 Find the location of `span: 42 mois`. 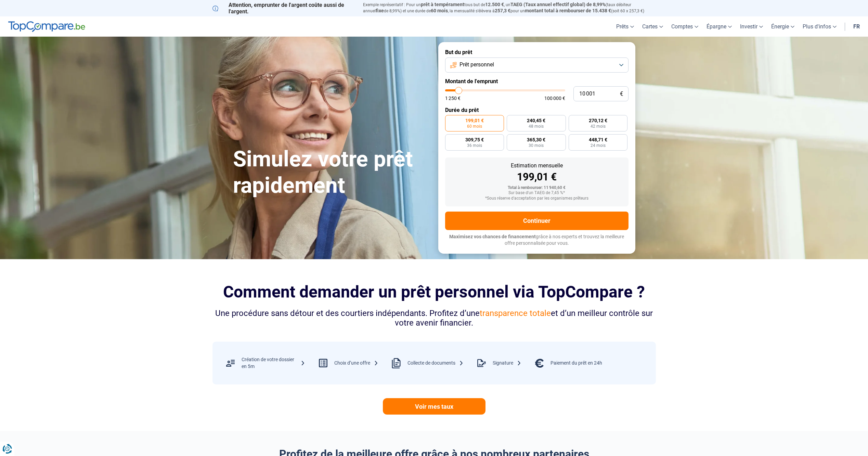

span: 42 mois is located at coordinates (598, 126).